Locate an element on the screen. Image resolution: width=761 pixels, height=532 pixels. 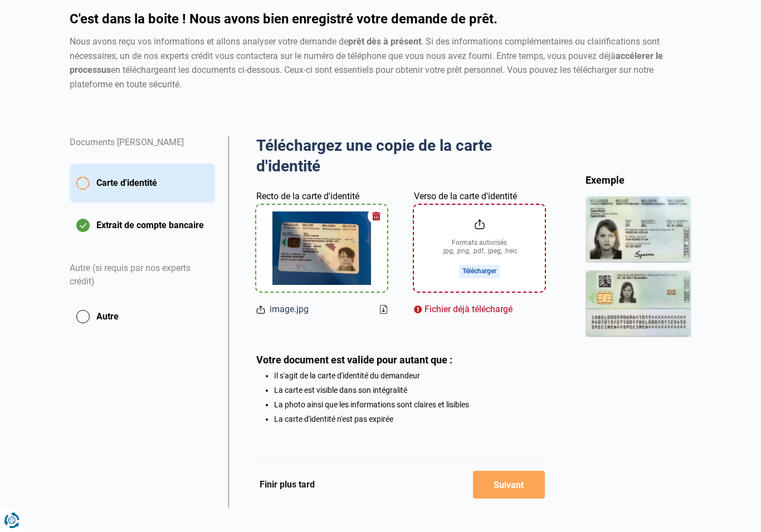
span: Carte d'identité is located at coordinates (126, 183).